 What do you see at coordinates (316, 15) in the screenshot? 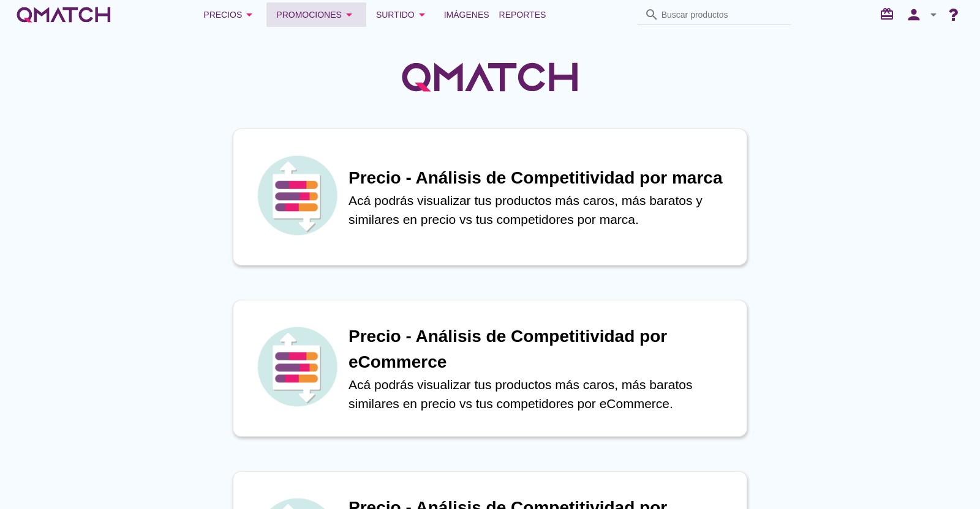
I see `button: Promociones` at bounding box center [316, 15].